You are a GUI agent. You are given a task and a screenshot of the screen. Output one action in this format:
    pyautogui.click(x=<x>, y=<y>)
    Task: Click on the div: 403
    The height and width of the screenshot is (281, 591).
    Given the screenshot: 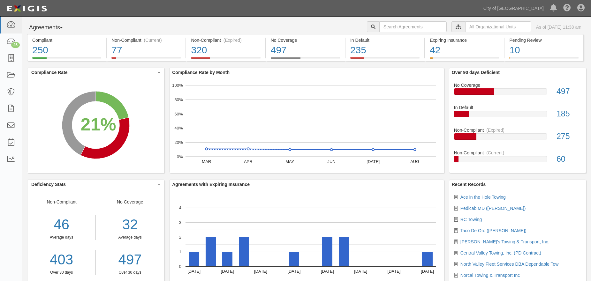 What is the action you would take?
    pyautogui.click(x=61, y=260)
    